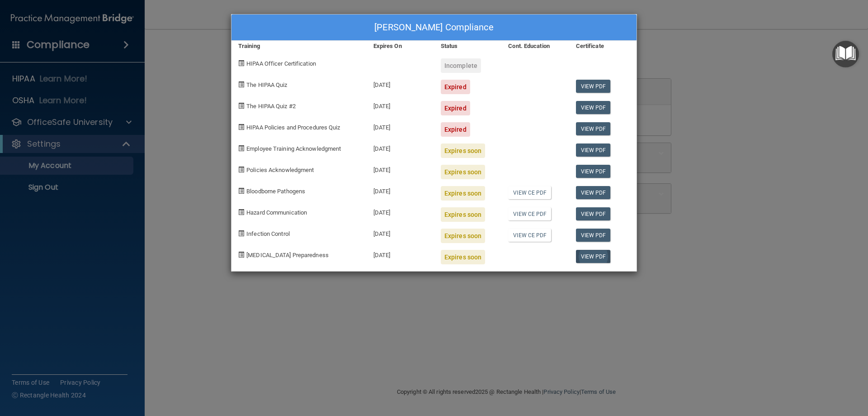 This screenshot has height=416, width=868. I want to click on div: Training, so click(299, 46).